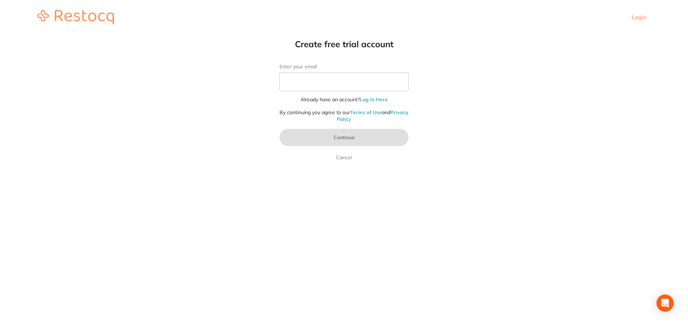 This screenshot has height=326, width=688. What do you see at coordinates (665, 303) in the screenshot?
I see `div: Open Intercom Messenger` at bounding box center [665, 303].